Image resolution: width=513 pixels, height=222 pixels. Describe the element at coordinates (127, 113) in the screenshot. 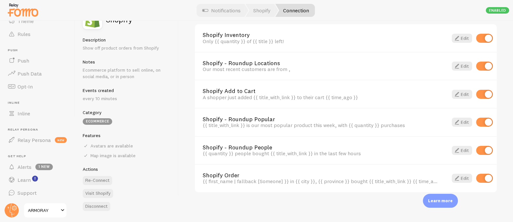

I see `h5: Category` at that location.